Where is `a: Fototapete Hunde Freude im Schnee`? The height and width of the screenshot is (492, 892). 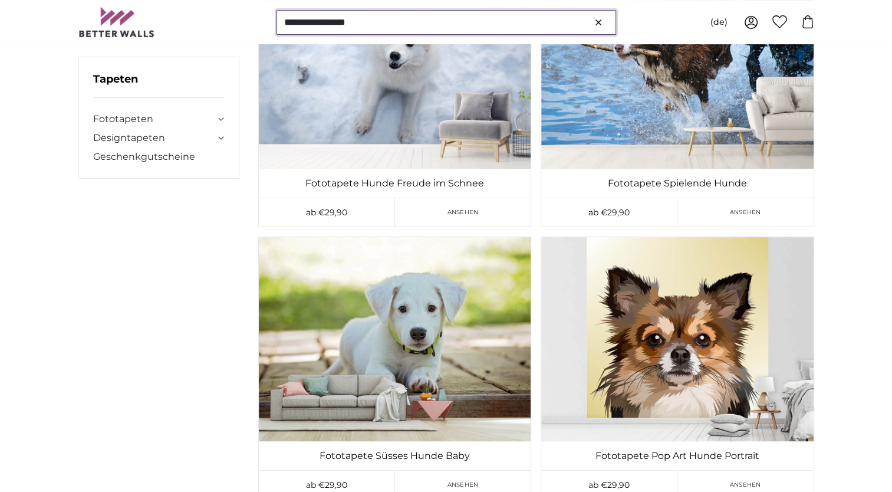 a: Fototapete Hunde Freude im Schnee is located at coordinates (394, 183).